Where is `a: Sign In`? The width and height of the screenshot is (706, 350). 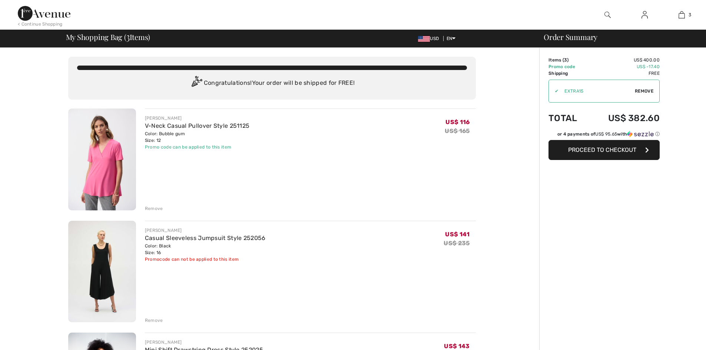 a: Sign In is located at coordinates (644, 15).